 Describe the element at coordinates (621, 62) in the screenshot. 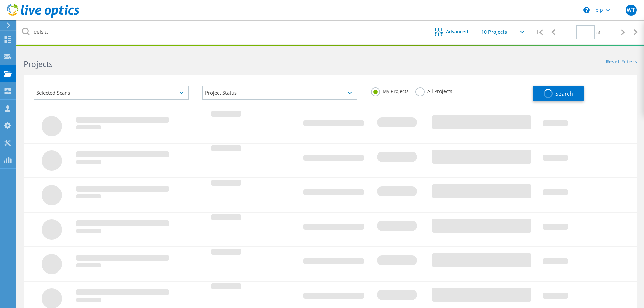

I see `a: Reset Filters` at that location.